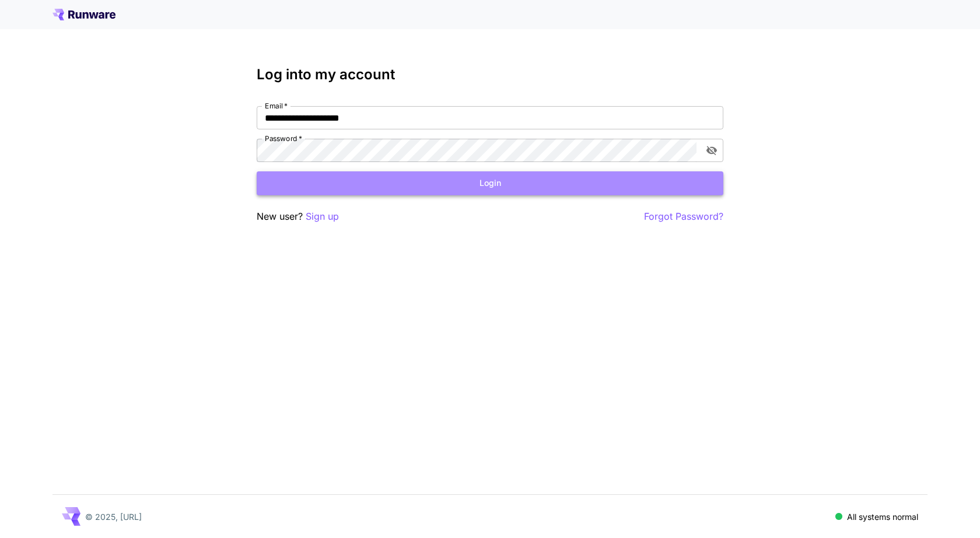 The width and height of the screenshot is (980, 538). I want to click on label: Email, so click(276, 105).